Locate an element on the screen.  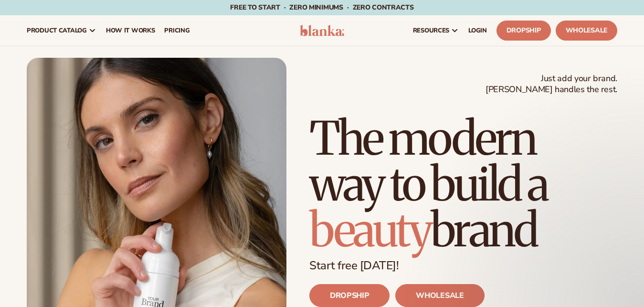
a: resources is located at coordinates (436, 30).